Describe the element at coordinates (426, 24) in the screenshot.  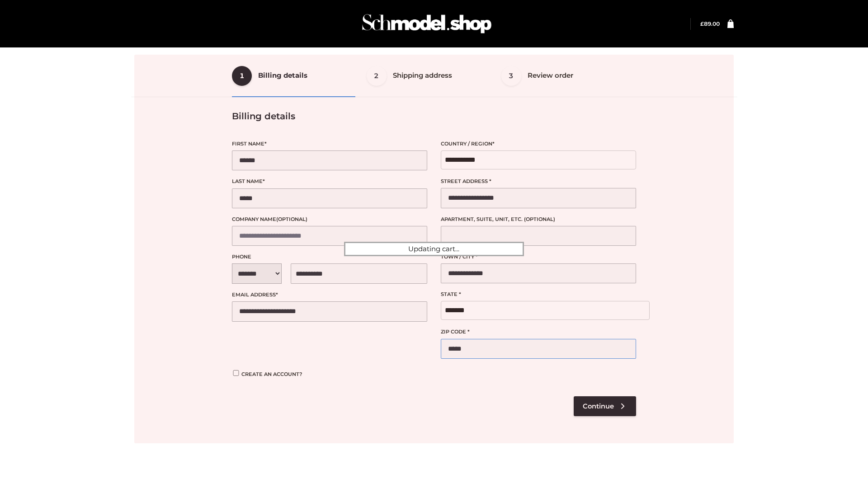
I see `img: Schmodel Admin 964` at that location.